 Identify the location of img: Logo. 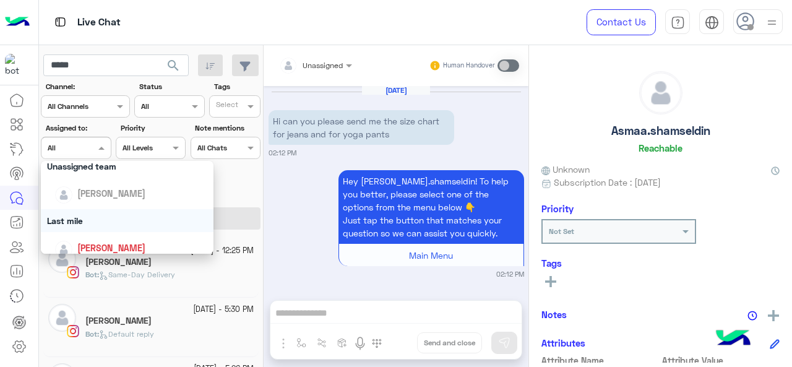
(17, 22).